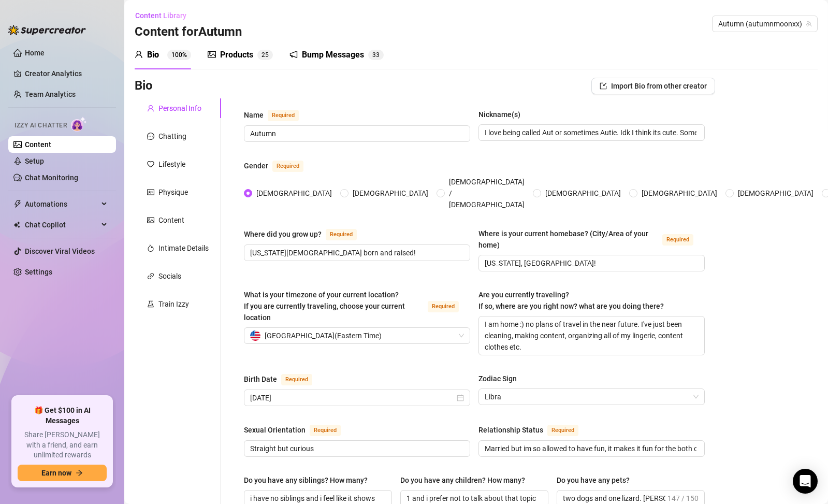 This screenshot has width=828, height=504. What do you see at coordinates (263, 55) in the screenshot?
I see `span: 2` at bounding box center [263, 55].